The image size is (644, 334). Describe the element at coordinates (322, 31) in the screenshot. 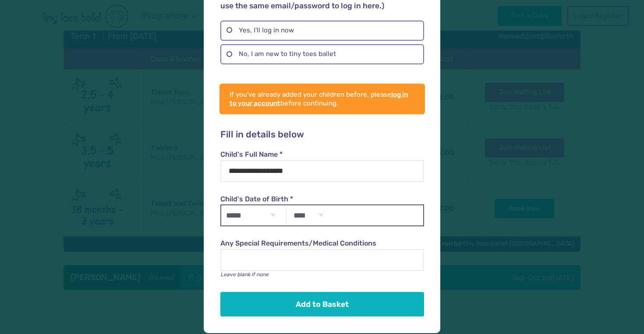

I see `label: Yes, I'll log in now` at that location.